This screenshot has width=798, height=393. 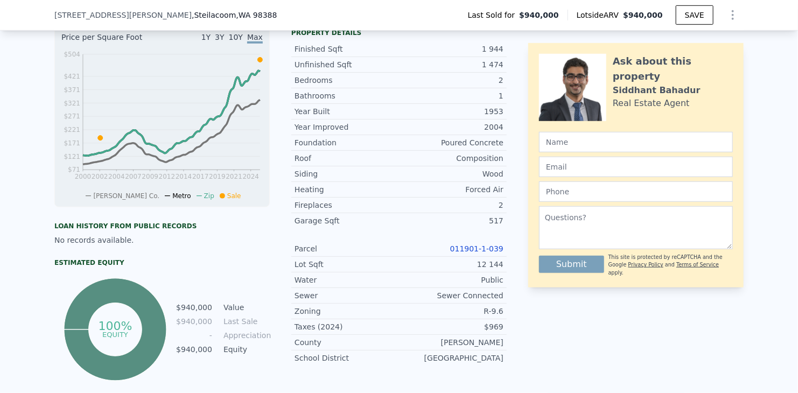 I want to click on tspan: 2002, so click(x=100, y=177).